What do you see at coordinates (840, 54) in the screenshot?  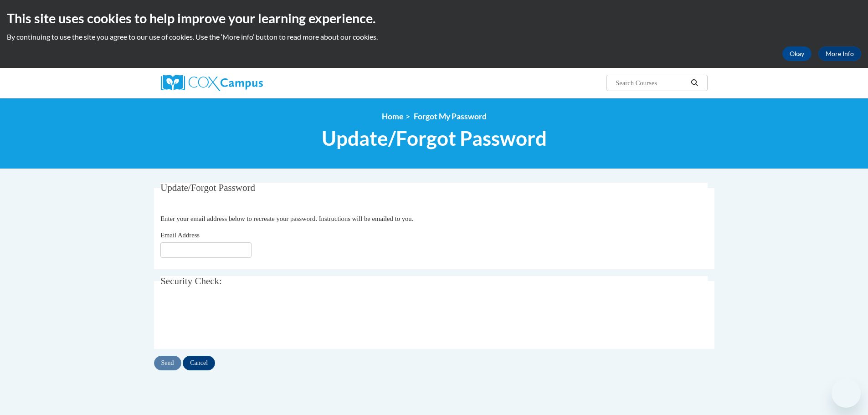 I see `a: More Info` at bounding box center [840, 54].